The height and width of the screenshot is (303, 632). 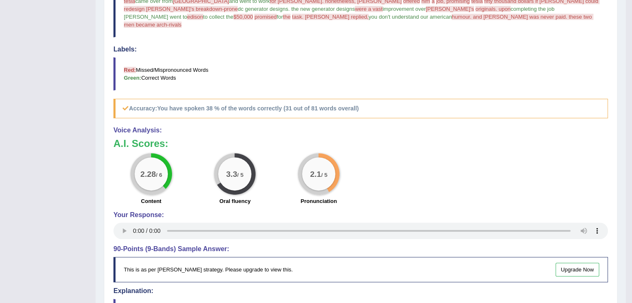 What do you see at coordinates (133, 78) in the screenshot?
I see `b: Green:` at bounding box center [133, 78].